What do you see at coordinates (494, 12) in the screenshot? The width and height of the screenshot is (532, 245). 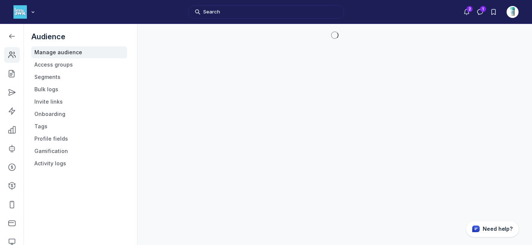 I see `button: Bookmarks` at bounding box center [494, 12].